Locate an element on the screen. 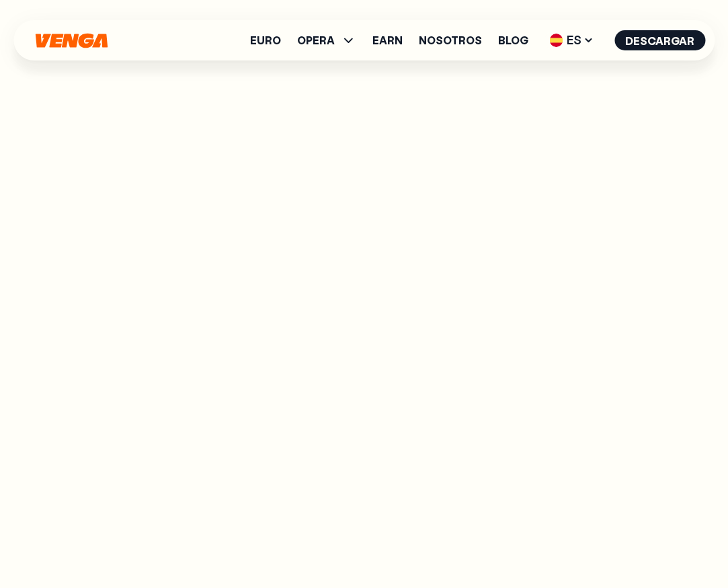 Image resolution: width=728 pixels, height=588 pixels. span: ES is located at coordinates (571, 41).